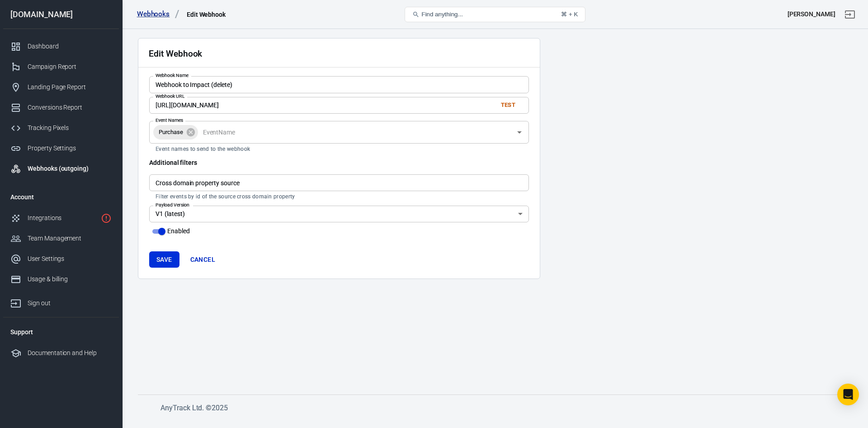 Image resolution: width=868 pixels, height=428 pixels. I want to click on a: Webhooks, so click(159, 14).